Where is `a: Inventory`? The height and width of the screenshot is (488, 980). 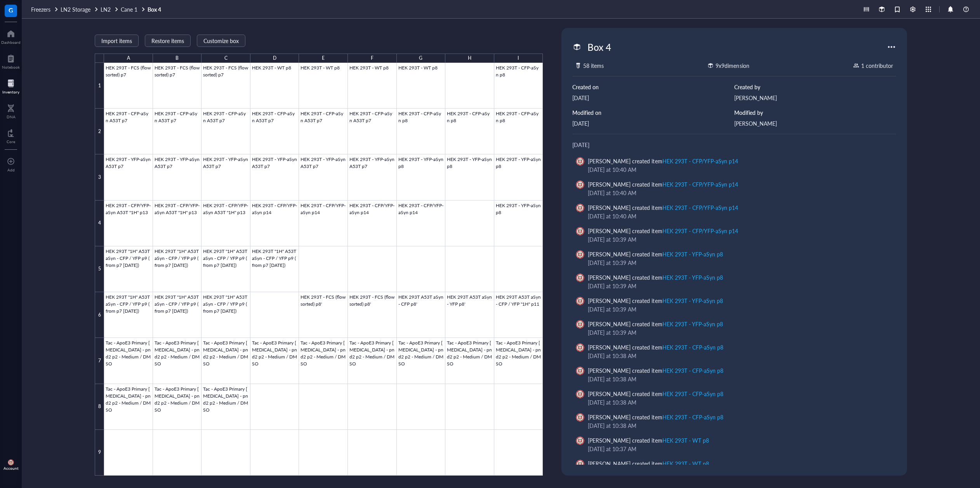
a: Inventory is located at coordinates (11, 86).